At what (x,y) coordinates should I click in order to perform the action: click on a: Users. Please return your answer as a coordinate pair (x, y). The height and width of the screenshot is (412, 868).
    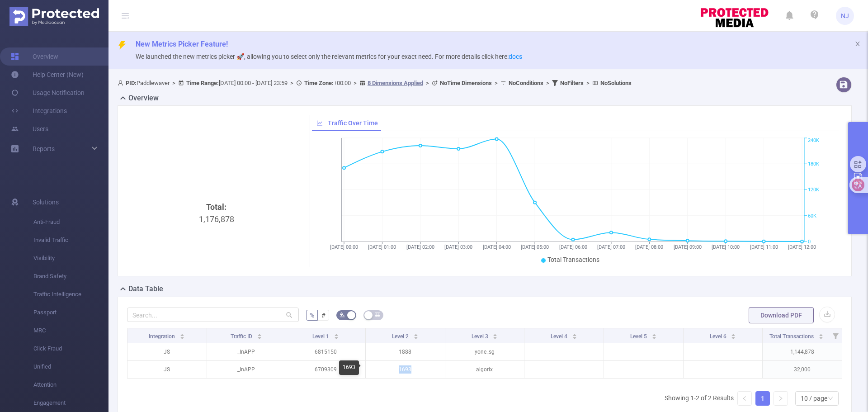
    Looking at the image, I should click on (30, 129).